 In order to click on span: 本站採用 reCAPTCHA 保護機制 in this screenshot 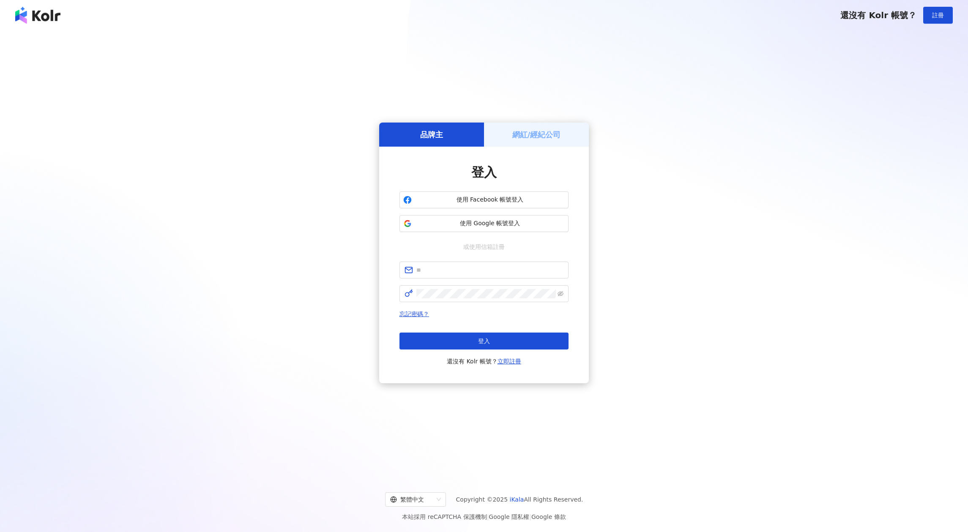, I will do `click(484, 517)`.